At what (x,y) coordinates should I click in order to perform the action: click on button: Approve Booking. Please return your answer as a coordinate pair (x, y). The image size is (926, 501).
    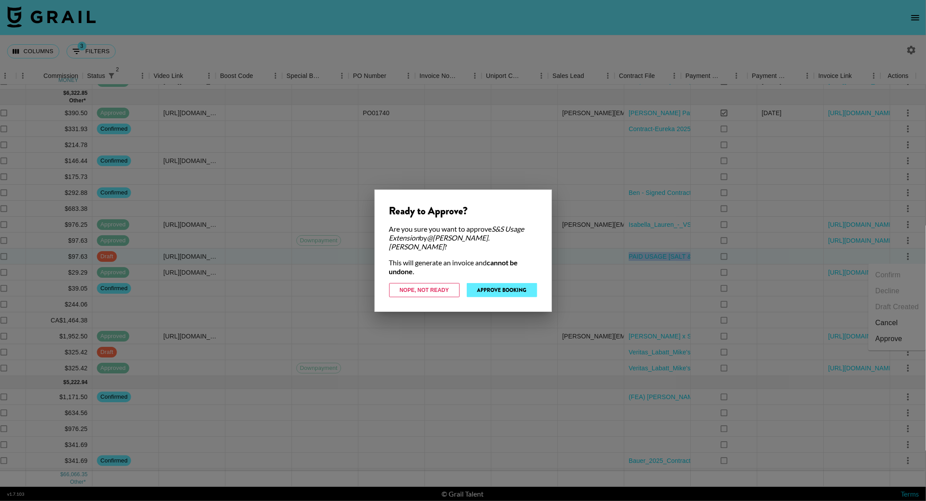
    Looking at the image, I should click on (502, 290).